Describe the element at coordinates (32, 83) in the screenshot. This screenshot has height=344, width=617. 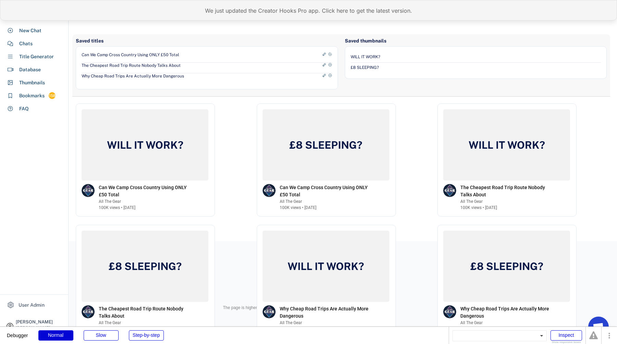
I see `div: Thumbnails` at that location.